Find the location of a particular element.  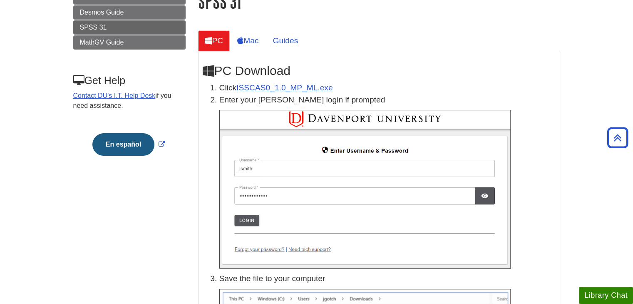

span: Desmos Guide is located at coordinates (102, 12).